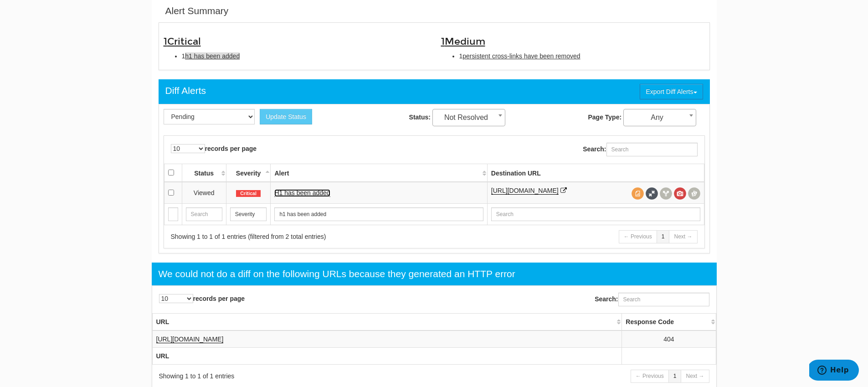  I want to click on span: Compare screenshots, so click(695, 193).